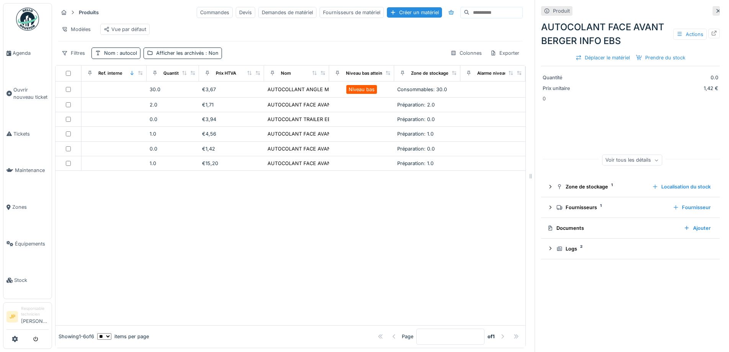  I want to click on div: Niveau bas atteint ?, so click(367, 73).